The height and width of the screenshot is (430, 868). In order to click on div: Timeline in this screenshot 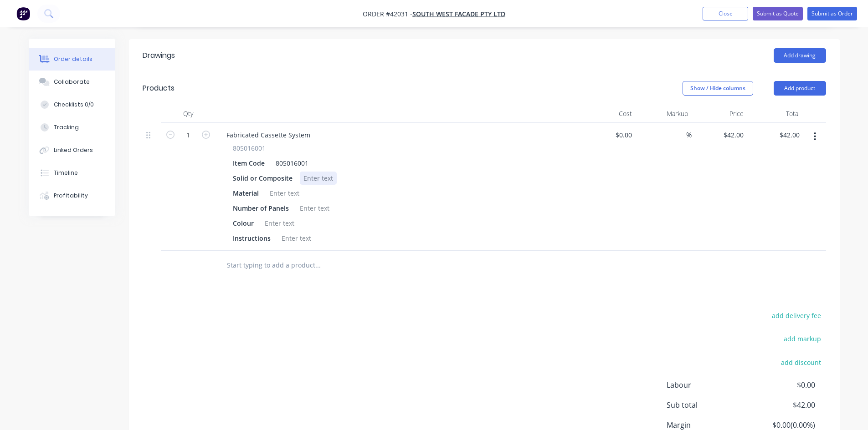, I will do `click(66, 173)`.